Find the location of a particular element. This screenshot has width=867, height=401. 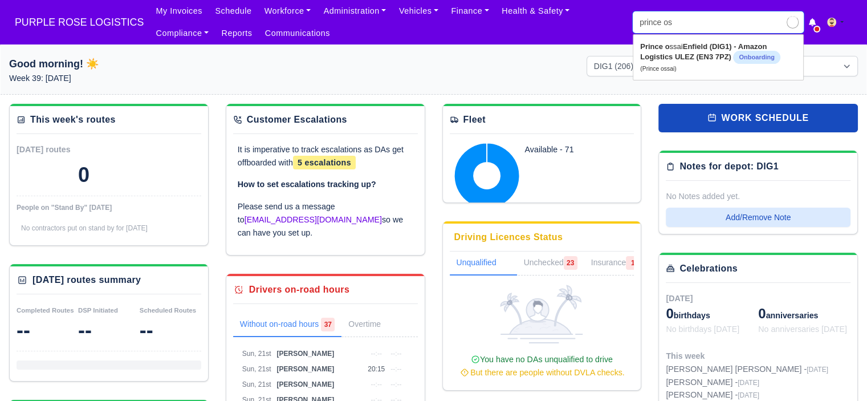

span: PURPLE ROSE LOGISTICS is located at coordinates (79, 22).